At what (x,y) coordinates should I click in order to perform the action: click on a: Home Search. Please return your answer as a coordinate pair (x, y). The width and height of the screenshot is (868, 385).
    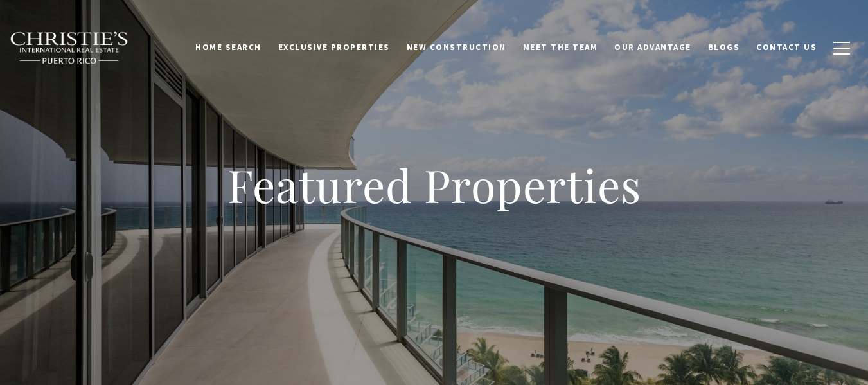
    Looking at the image, I should click on (228, 48).